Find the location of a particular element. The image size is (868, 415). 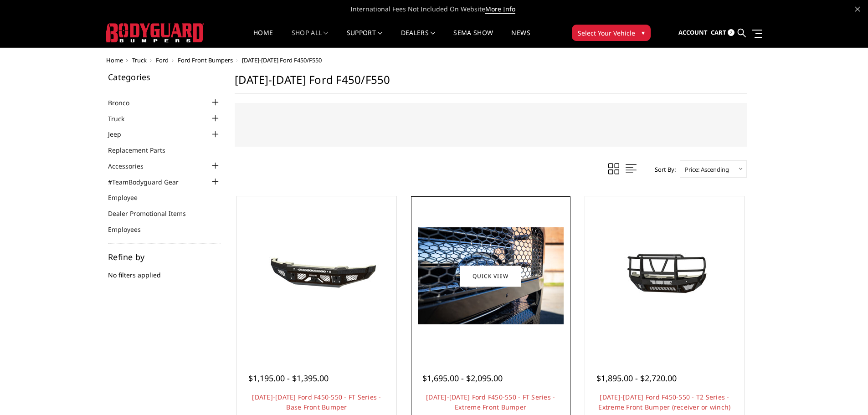

a: #TeamBodyguard Gear is located at coordinates (149, 182).